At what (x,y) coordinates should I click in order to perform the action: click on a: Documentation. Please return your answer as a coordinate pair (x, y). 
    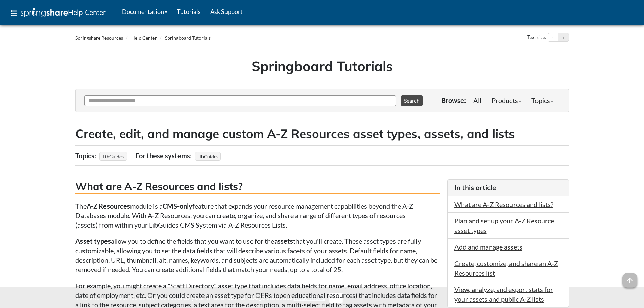
    Looking at the image, I should click on (145, 11).